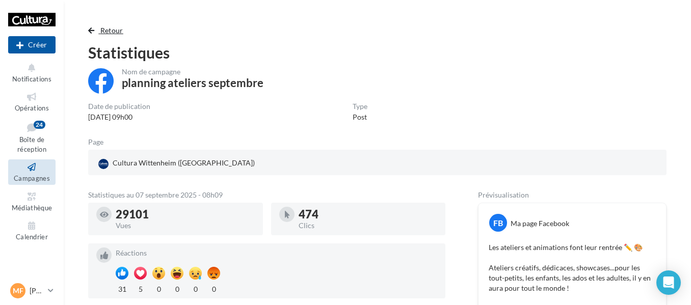  What do you see at coordinates (540, 224) in the screenshot?
I see `div: Ma page Facebook` at bounding box center [540, 224].